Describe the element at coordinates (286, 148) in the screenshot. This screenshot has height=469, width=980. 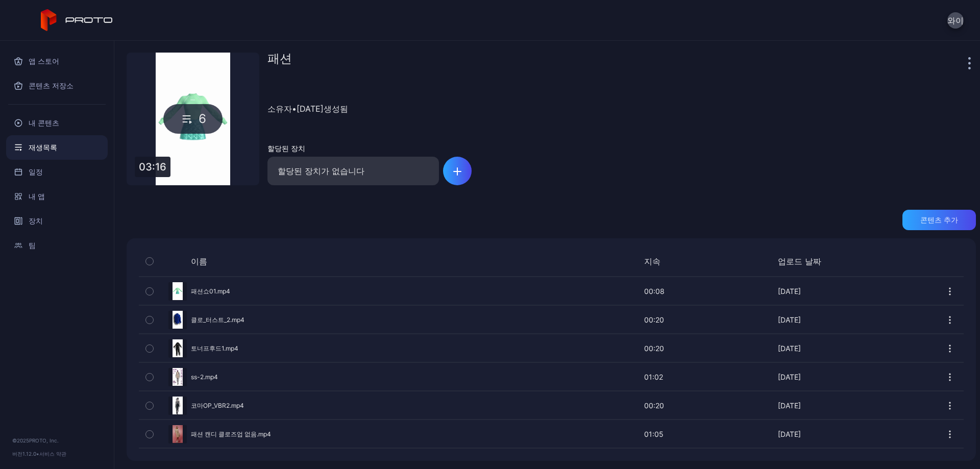
I see `font: 할당된 장치` at that location.